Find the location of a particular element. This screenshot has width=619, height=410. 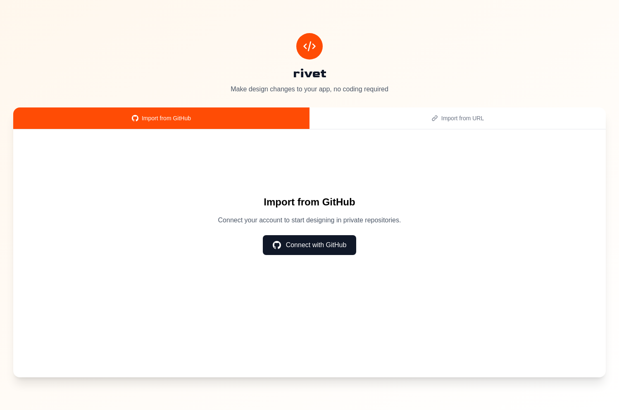

p: Make design changes to your app, no coding required is located at coordinates (310, 89).